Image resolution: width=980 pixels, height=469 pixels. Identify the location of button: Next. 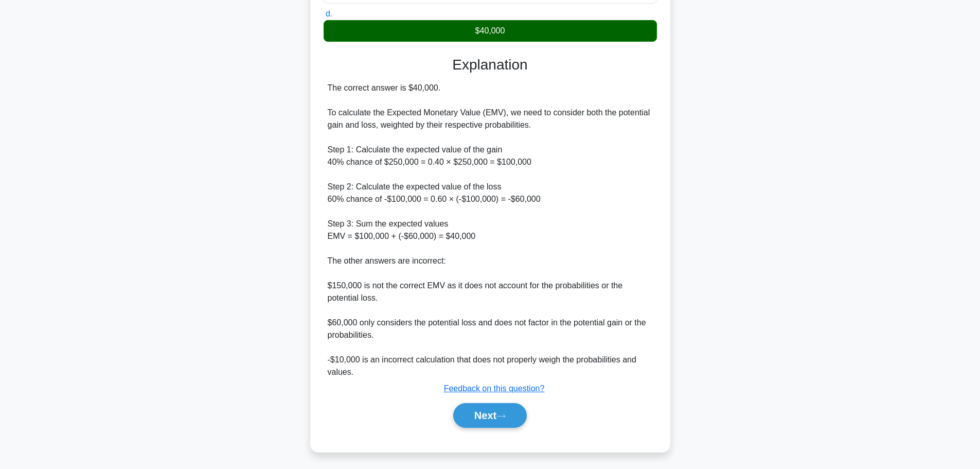
(490, 415).